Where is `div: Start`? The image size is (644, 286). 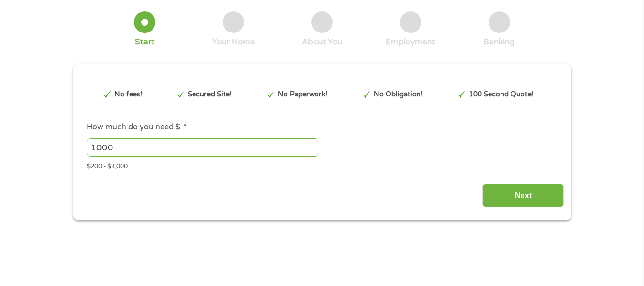 div: Start is located at coordinates (145, 42).